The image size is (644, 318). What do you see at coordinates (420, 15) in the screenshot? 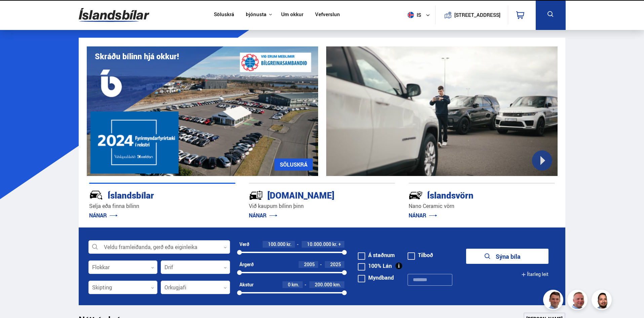
I see `button: is` at bounding box center [420, 15].